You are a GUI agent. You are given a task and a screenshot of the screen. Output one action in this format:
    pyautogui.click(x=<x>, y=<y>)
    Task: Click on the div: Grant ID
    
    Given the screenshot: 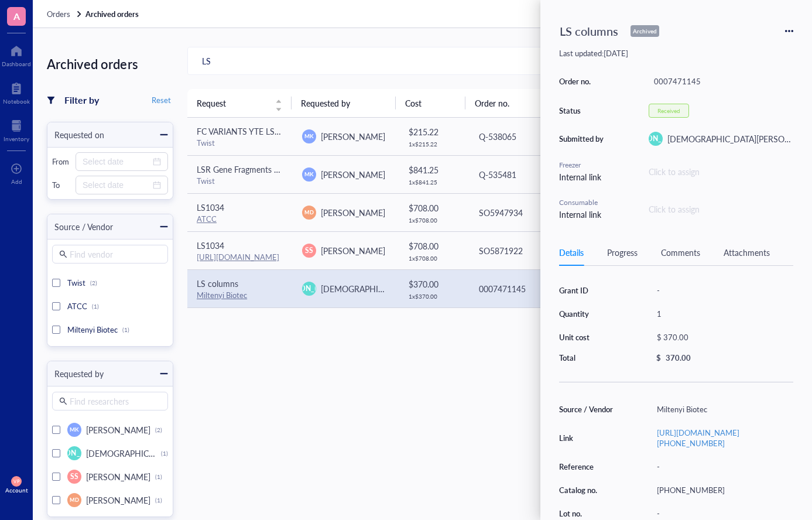 What is the action you would take?
    pyautogui.click(x=589, y=290)
    